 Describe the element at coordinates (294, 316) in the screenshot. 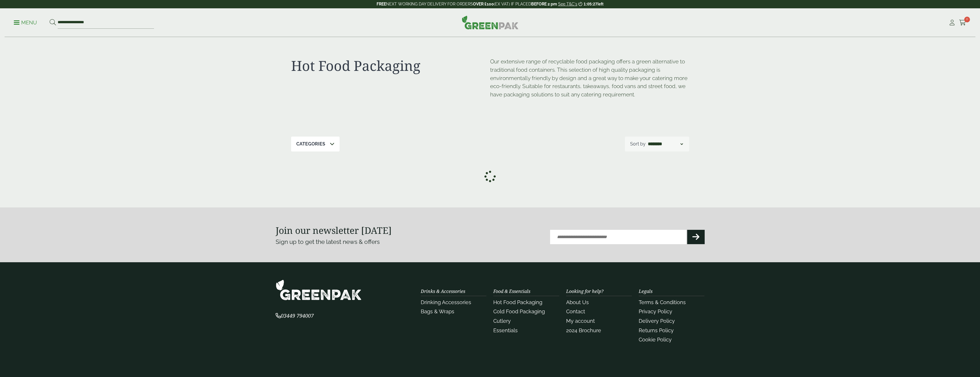

I see `span: 03449 794007` at that location.